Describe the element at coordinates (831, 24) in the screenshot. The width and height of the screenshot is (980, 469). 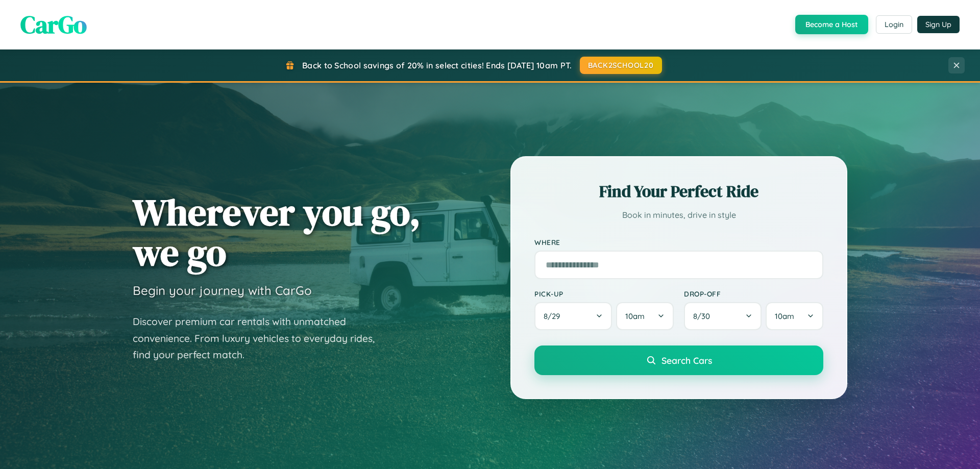
I see `button: Become a Host` at that location.